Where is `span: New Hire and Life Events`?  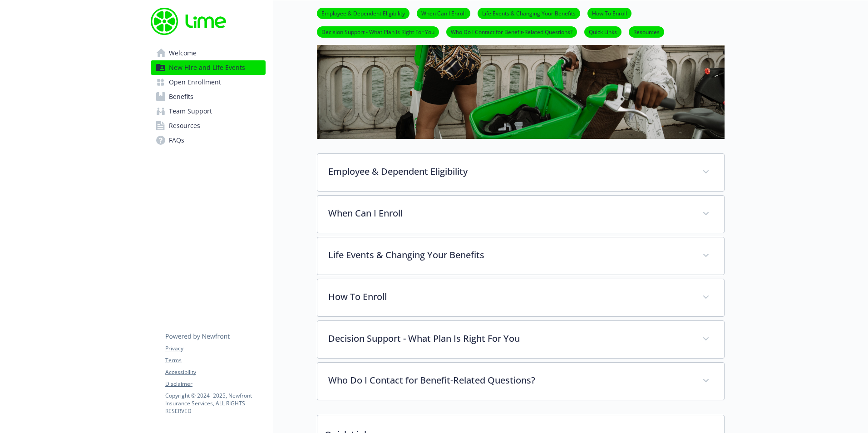 span: New Hire and Life Events is located at coordinates (207, 68).